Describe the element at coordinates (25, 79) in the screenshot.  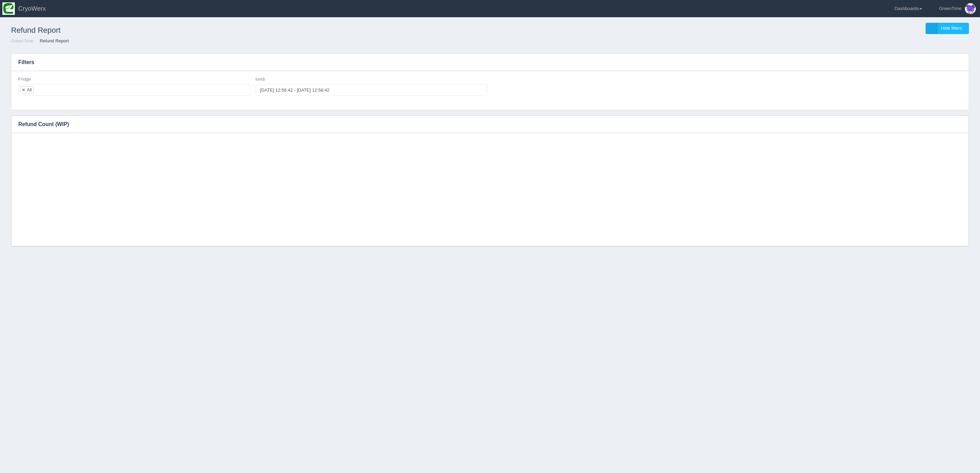
I see `label: Fridge` at that location.